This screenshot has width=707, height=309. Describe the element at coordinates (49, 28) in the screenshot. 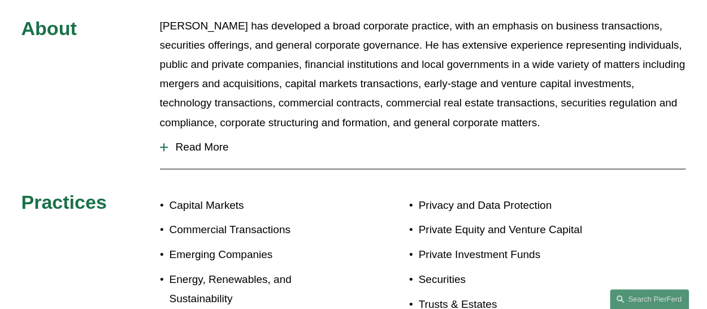

I see `span: About` at that location.